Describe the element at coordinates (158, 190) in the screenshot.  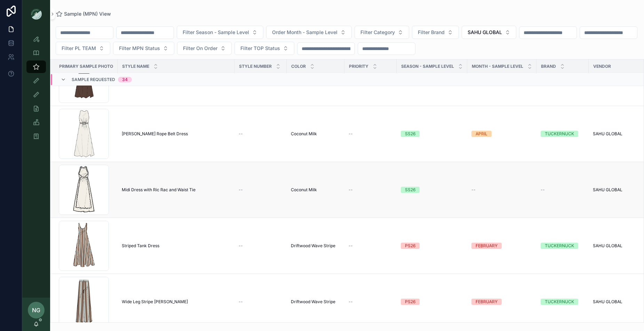
I see `span: Midi Dress with Ric Rac and Waist Tie` at that location.